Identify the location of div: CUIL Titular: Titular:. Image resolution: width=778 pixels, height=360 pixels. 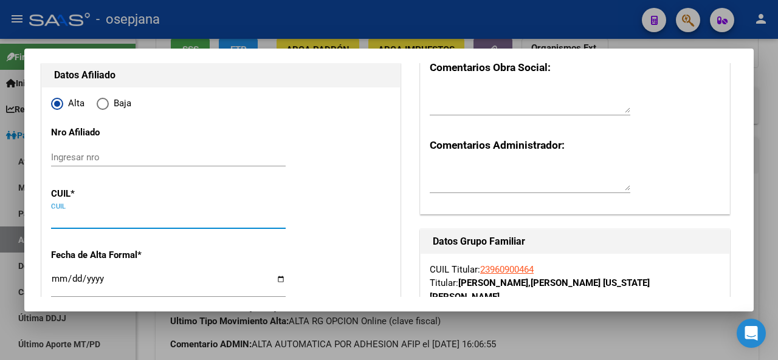
(575, 284).